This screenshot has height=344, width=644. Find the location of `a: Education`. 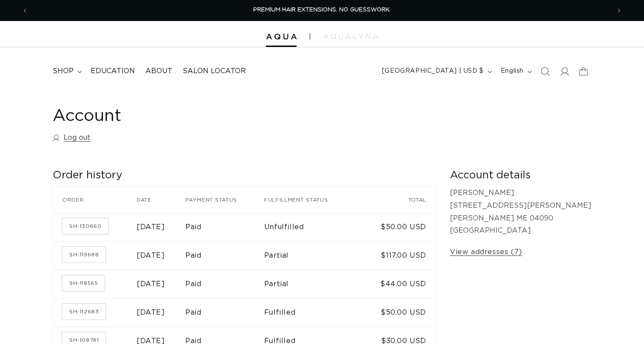

a: Education is located at coordinates (113, 71).